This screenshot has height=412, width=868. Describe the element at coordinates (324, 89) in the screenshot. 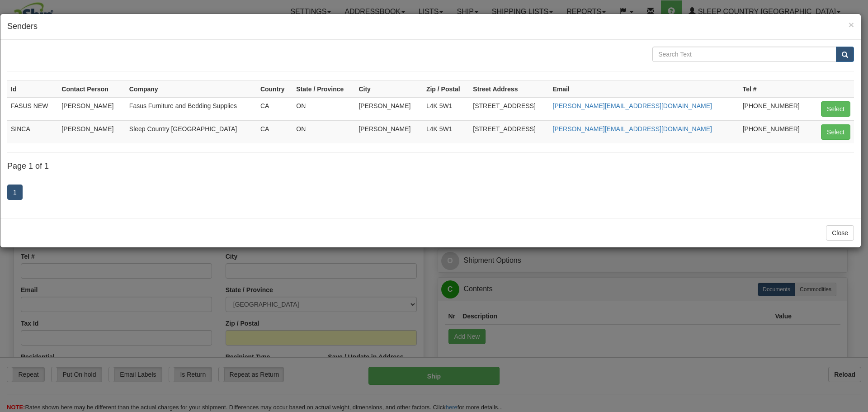

I see `th: State / Province` at that location.